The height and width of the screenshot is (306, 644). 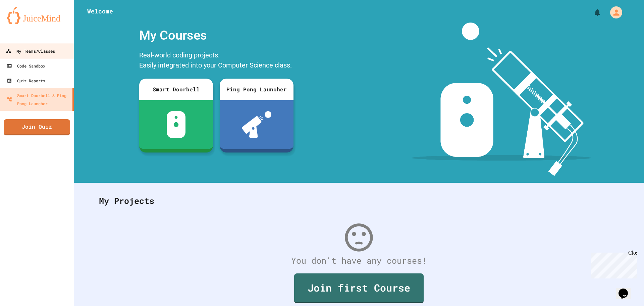 What do you see at coordinates (176, 89) in the screenshot?
I see `div: Smart Doorbell` at bounding box center [176, 89].